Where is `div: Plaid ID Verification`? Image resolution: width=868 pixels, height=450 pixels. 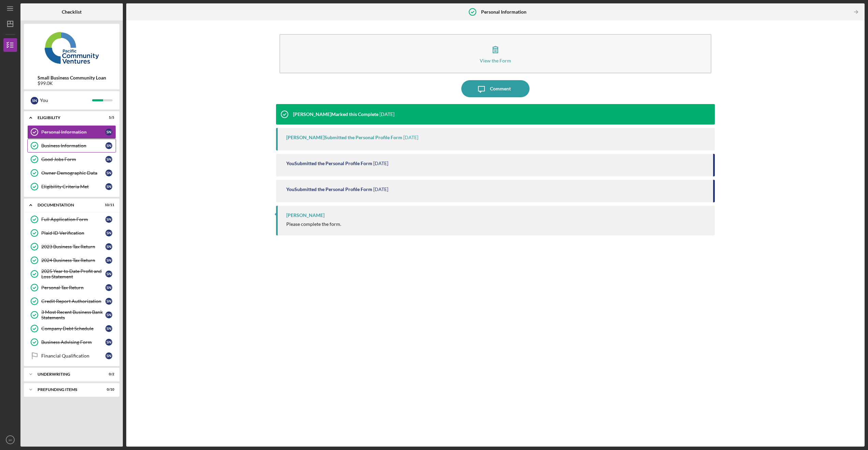 div: Plaid ID Verification is located at coordinates (73, 233).